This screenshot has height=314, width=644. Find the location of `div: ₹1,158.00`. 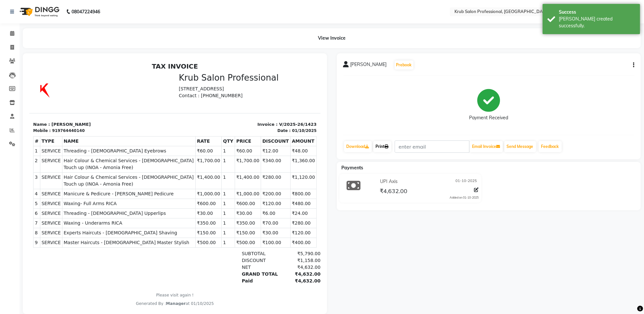

div: ₹1,158.00 is located at coordinates (270, 200).